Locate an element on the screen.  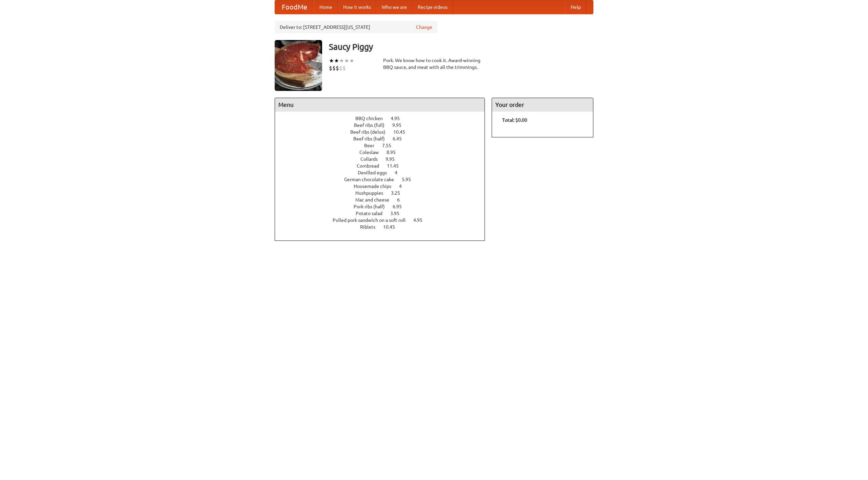
span: Beef ribs (delux) is located at coordinates (371, 132).